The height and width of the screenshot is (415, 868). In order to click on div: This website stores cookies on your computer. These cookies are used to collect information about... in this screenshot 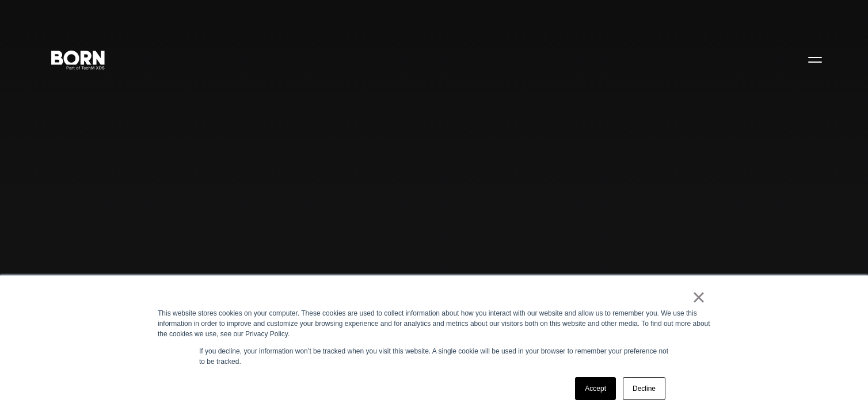, I will do `click(434, 323)`.